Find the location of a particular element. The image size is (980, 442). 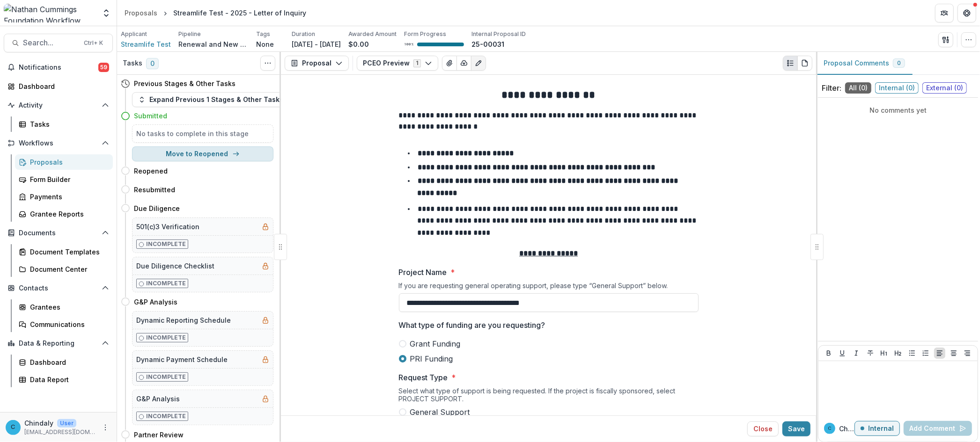

span: Workflows is located at coordinates (58, 144).